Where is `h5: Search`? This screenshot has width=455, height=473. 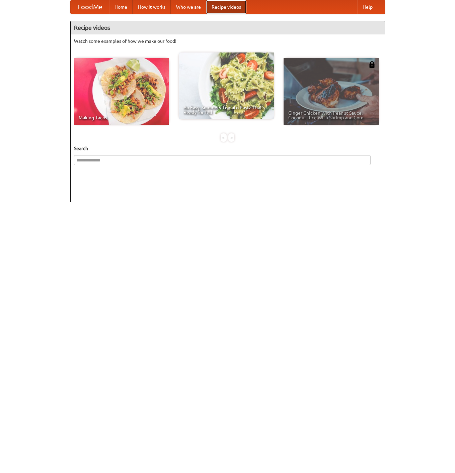
h5: Search is located at coordinates (227, 149).